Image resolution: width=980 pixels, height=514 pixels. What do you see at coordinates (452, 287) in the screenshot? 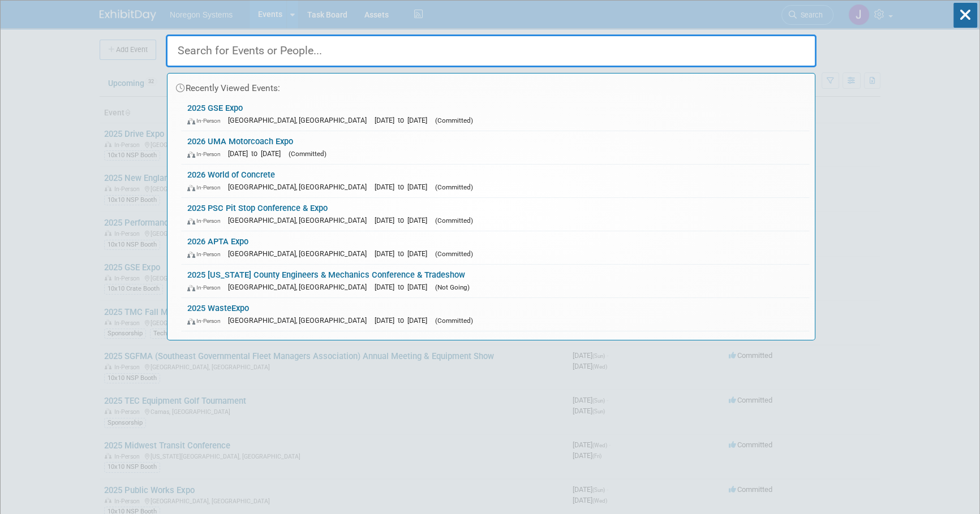
I see `span: (Not Going)` at bounding box center [452, 287].